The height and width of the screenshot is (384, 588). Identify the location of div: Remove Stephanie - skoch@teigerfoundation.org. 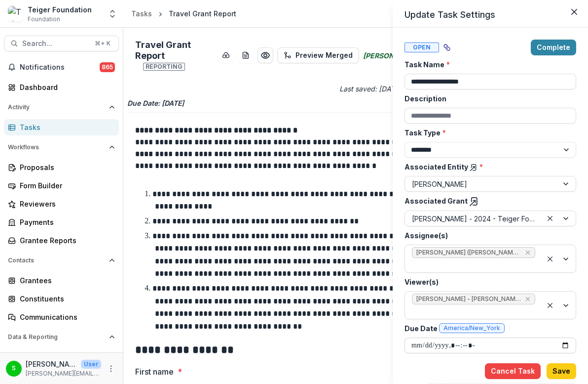
(528, 299).